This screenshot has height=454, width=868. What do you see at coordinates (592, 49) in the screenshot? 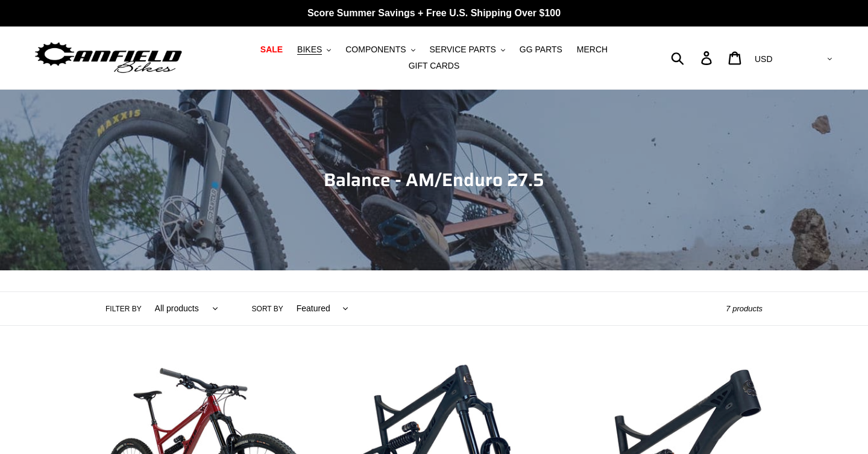
I see `a: MERCH` at bounding box center [592, 49].